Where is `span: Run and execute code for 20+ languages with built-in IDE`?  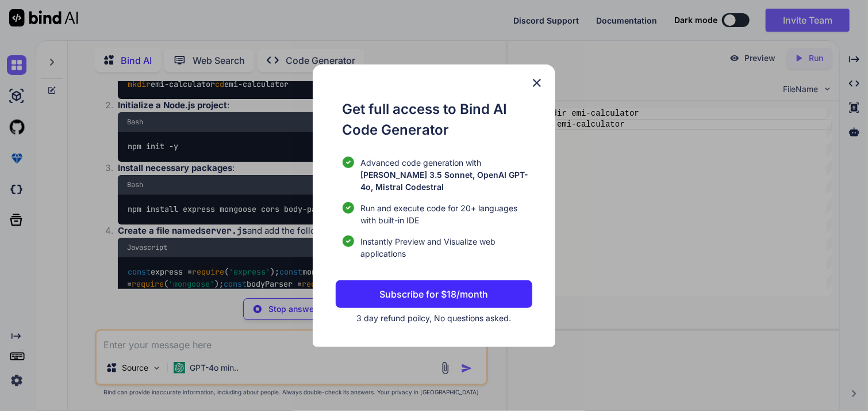 span: Run and execute code for 20+ languages with built-in IDE is located at coordinates (446, 214).